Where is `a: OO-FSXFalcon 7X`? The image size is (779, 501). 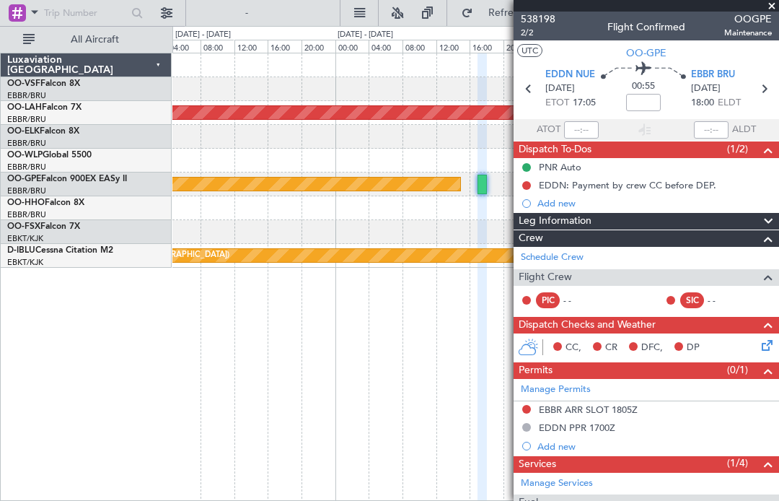
a: OO-FSXFalcon 7X is located at coordinates (43, 227).